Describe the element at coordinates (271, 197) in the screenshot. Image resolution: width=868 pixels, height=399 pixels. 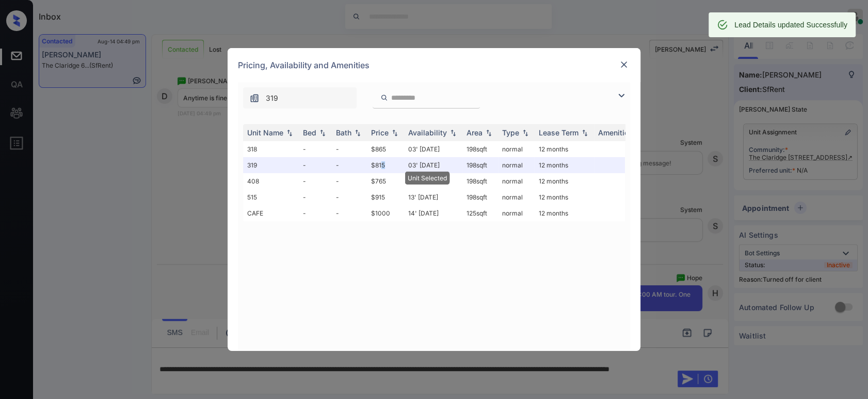
I see `td: 515` at that location.